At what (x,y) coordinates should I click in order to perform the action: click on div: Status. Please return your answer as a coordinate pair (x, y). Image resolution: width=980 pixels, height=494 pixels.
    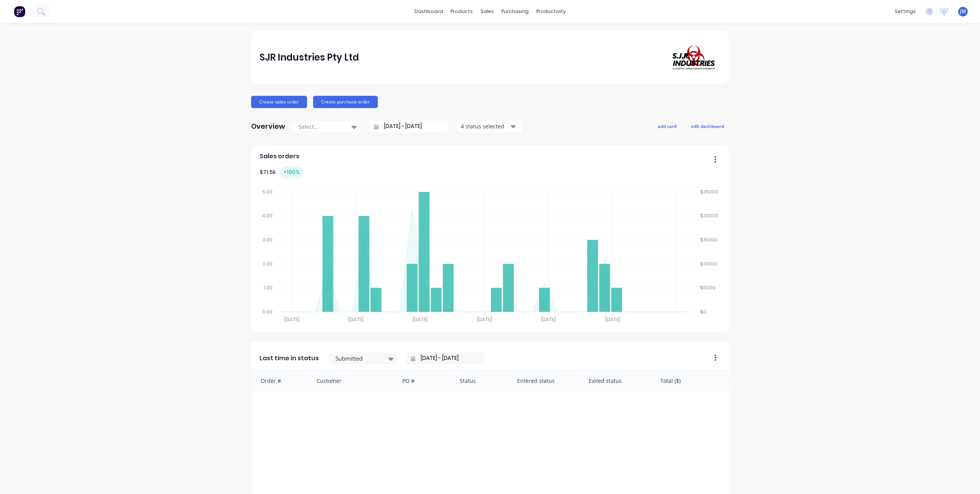
    Looking at the image, I should click on (481, 380).